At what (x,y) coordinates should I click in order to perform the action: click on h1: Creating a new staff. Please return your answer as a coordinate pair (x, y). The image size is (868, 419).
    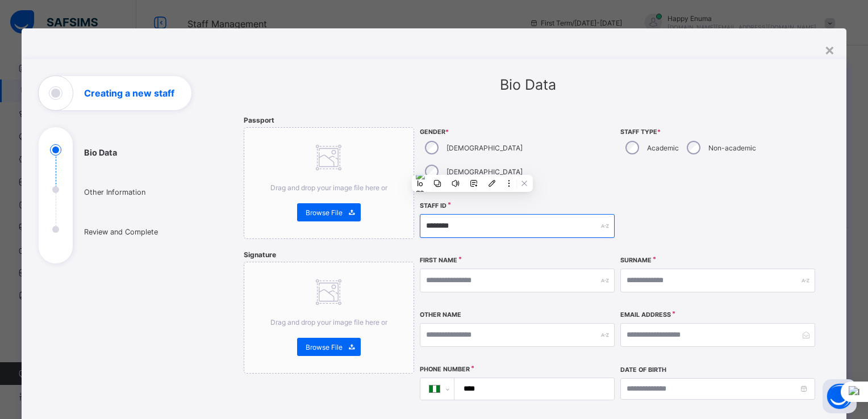
    Looking at the image, I should click on (129, 93).